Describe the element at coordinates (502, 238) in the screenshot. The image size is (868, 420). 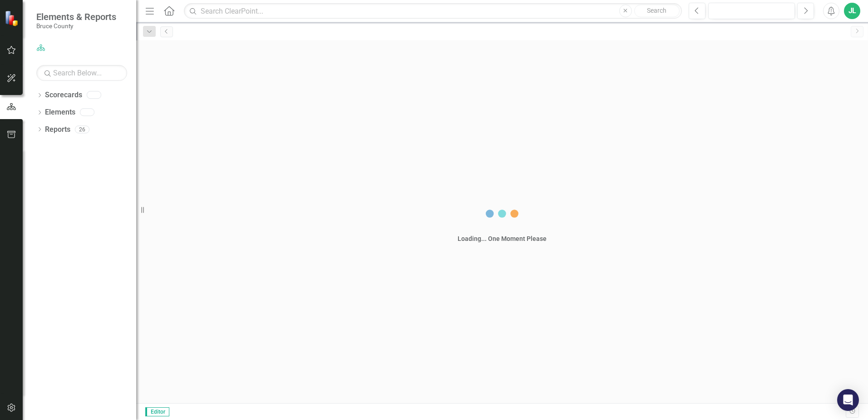
I see `div: Loading... One Moment Please` at that location.